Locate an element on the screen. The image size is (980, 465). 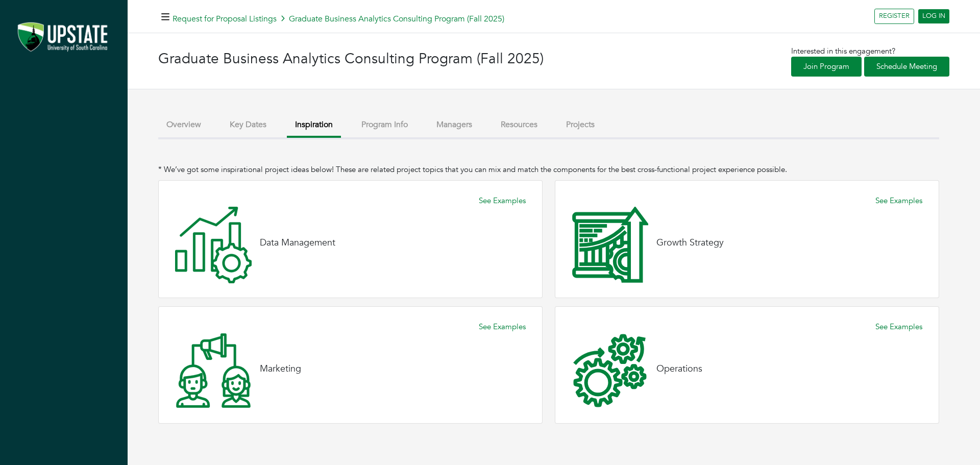
button: Key Dates is located at coordinates (248, 125).